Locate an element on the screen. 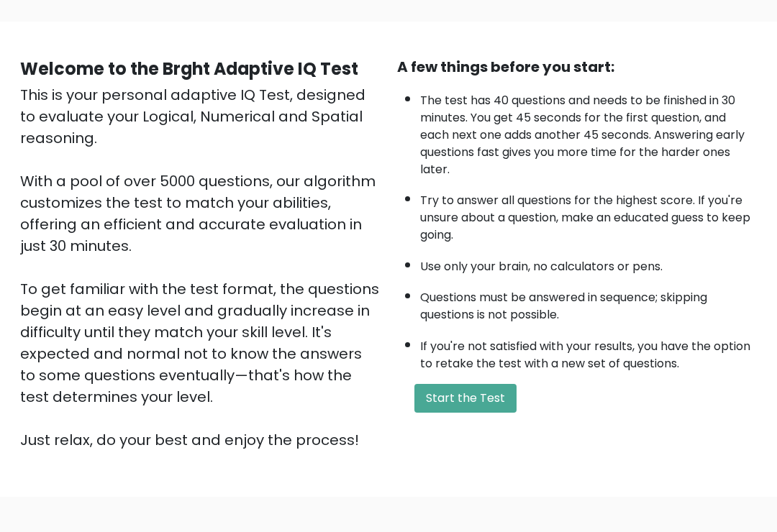 This screenshot has height=532, width=777. li: The test has 40 questions and needs to be finished in 30 minutes. You get 45 seconds for the firs... is located at coordinates (588, 132).